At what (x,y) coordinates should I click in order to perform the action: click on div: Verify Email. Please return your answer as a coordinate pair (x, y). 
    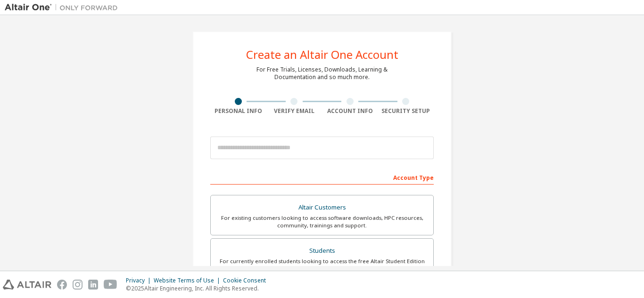
    Looking at the image, I should click on (294, 111).